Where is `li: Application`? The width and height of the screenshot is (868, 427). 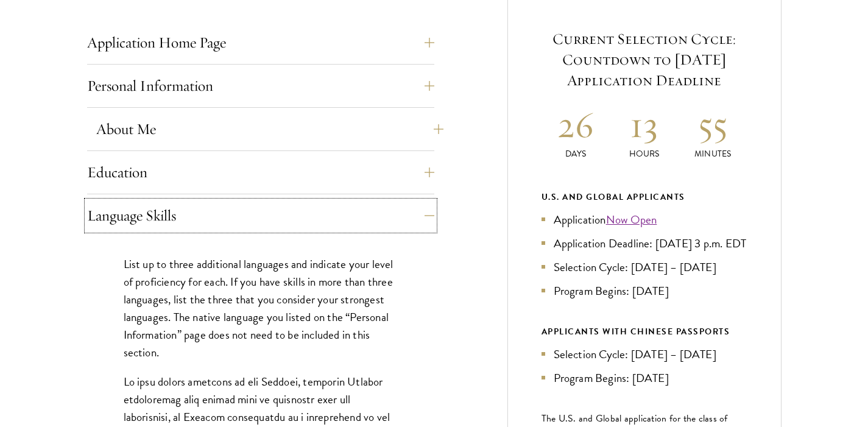
li: Application is located at coordinates (644, 219).